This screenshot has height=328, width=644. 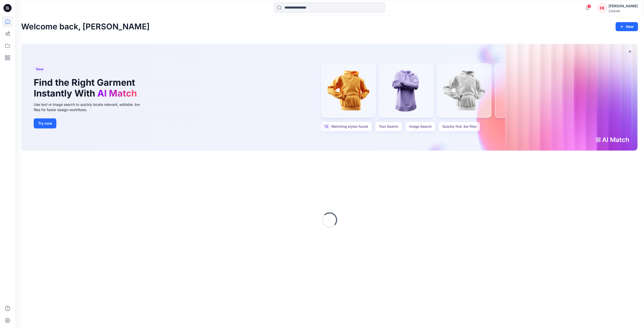 What do you see at coordinates (117, 93) in the screenshot?
I see `span: AI Match` at bounding box center [117, 93].